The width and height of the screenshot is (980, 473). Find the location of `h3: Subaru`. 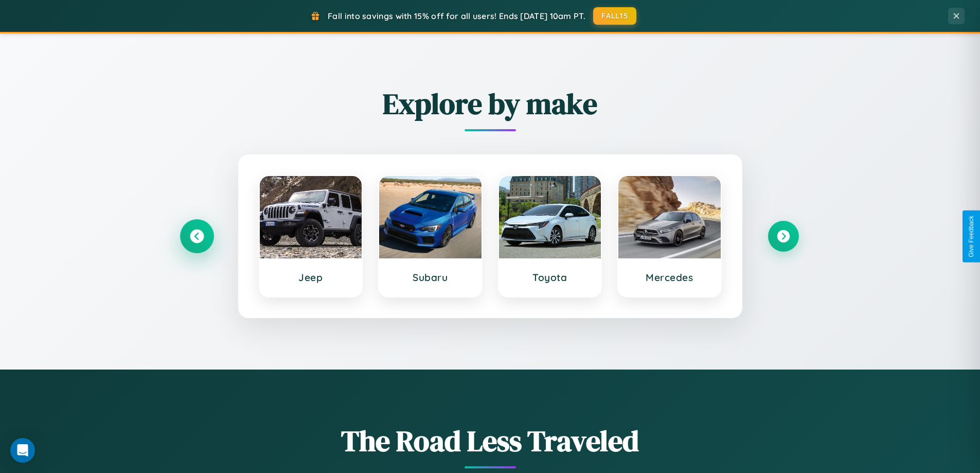

h3: Subaru is located at coordinates (430, 277).